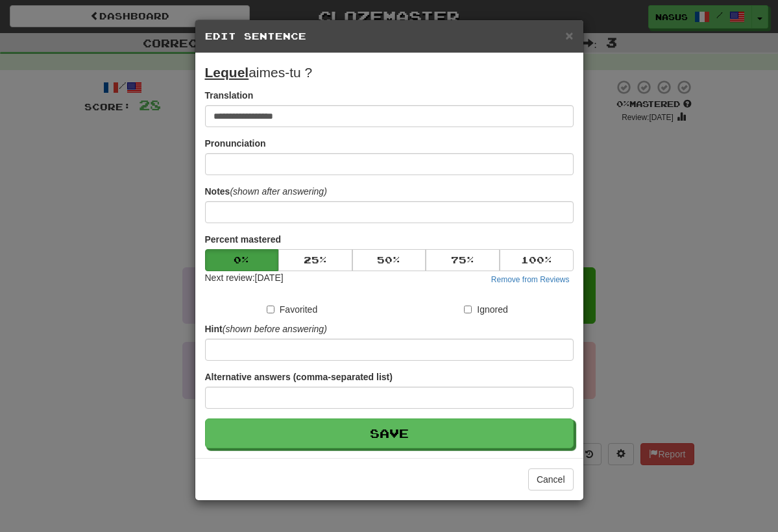 Image resolution: width=778 pixels, height=532 pixels. I want to click on h5: Edit Sentence, so click(389, 36).